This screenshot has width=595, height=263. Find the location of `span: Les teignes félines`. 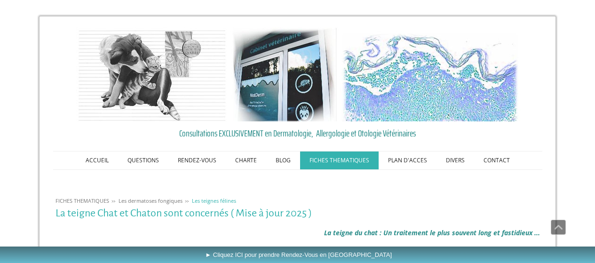

span: Les teignes félines is located at coordinates (214, 200).